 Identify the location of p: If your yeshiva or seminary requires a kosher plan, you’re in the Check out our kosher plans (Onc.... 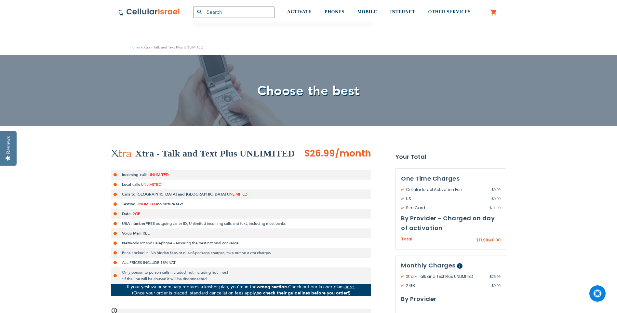
(241, 290).